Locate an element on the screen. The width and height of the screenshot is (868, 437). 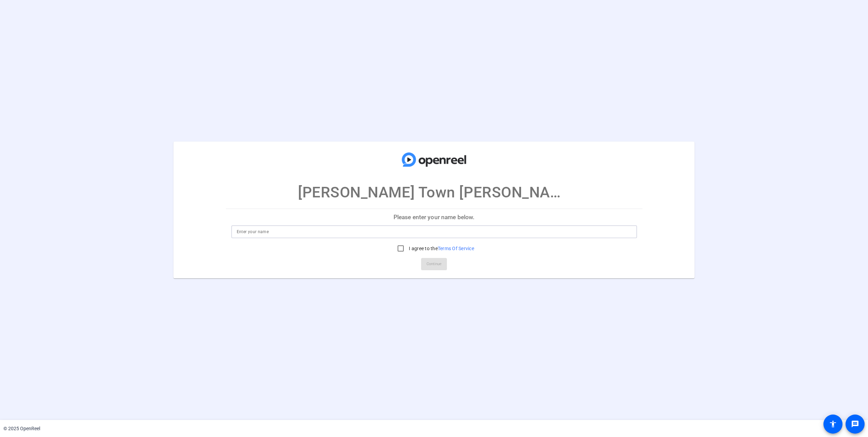
mat-icon: accessibility is located at coordinates (833, 424).